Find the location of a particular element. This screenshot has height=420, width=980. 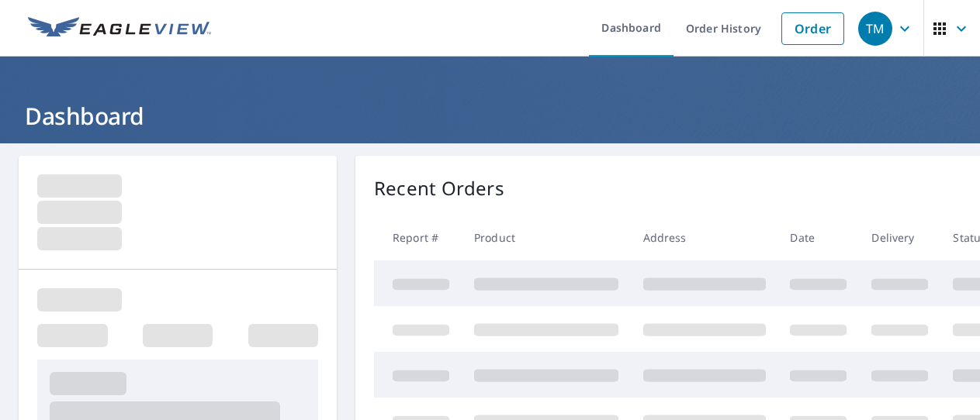

th: Date is located at coordinates (818, 237).